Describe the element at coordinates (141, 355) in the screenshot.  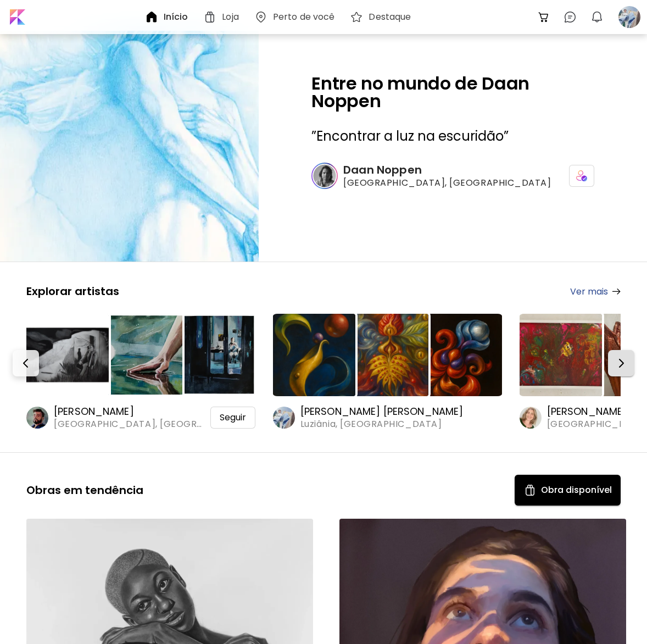
I see `img: https://cdn.kaleido.art/CDN/Artwork/144303/Thumbnail/medium.webp?updated=648747` at that location.